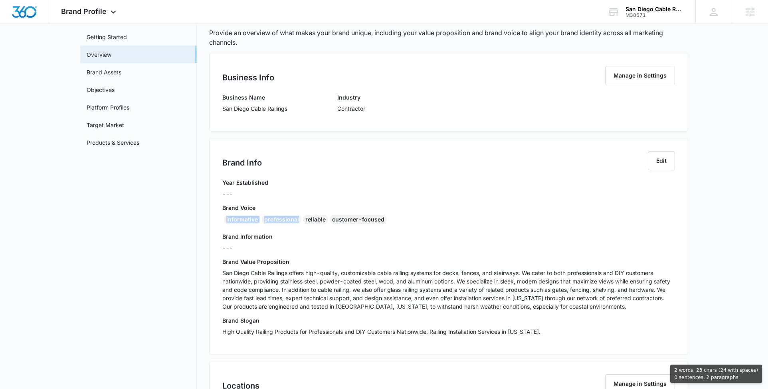 This screenshot has height=389, width=768. What do you see at coordinates (449, 38) in the screenshot?
I see `p: Provide an overview of what makes your brand unique, including your value proposition and brand v...` at bounding box center [449, 38].